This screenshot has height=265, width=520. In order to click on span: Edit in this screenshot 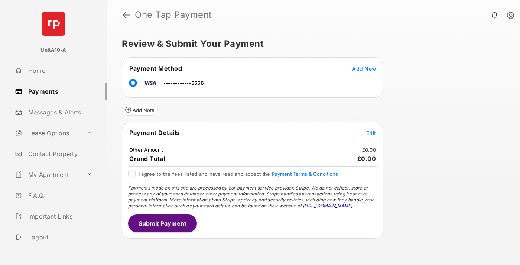, I will do `click(371, 133)`.